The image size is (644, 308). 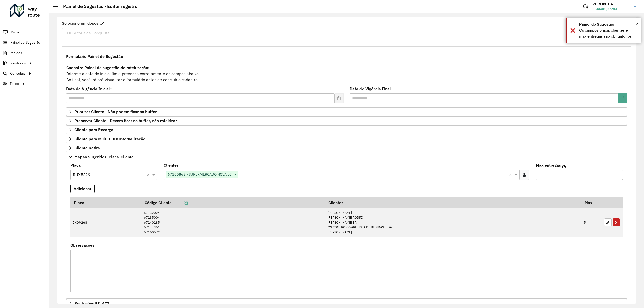 What do you see at coordinates (623, 98) in the screenshot?
I see `button: Choose Date` at bounding box center [623, 98].